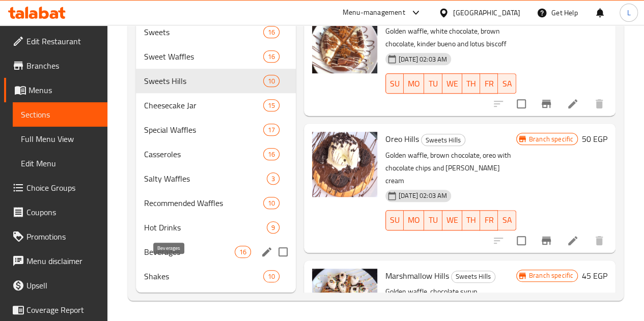 This screenshot has width=644, height=321. What do you see at coordinates (374, 13) in the screenshot?
I see `div: Menu-management` at bounding box center [374, 13].